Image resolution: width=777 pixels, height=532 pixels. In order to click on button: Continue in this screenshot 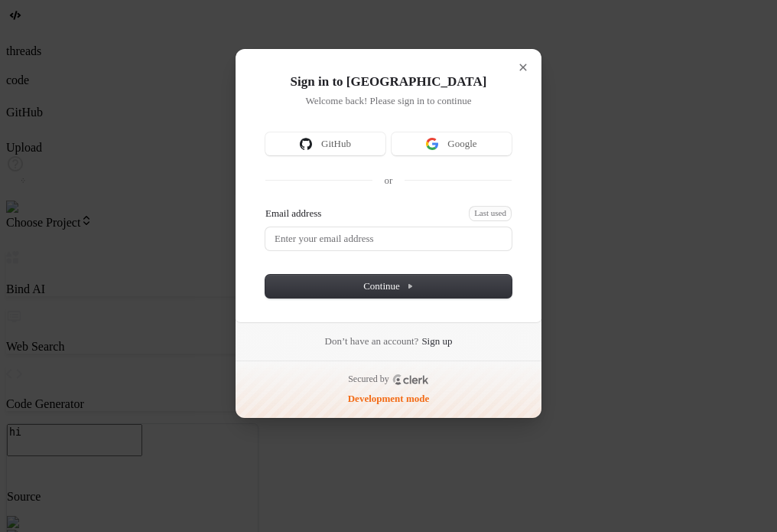, I will do `click(388, 286)`.